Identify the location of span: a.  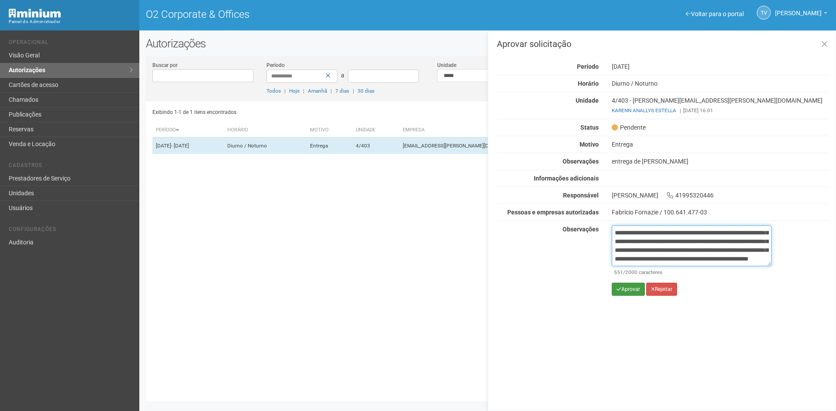
(343, 75).